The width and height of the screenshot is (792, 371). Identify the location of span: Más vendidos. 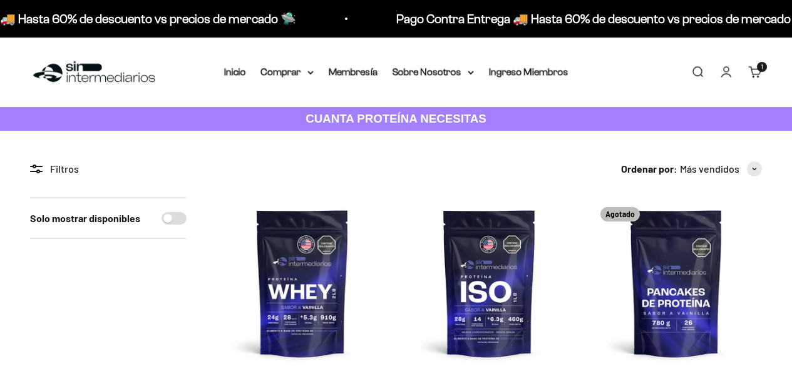
(709, 169).